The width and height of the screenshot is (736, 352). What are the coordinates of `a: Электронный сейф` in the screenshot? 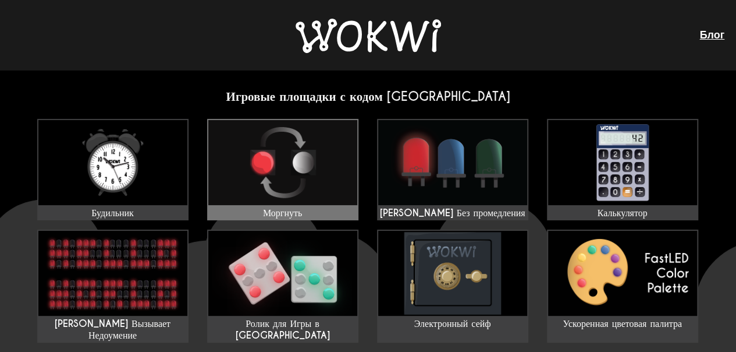 It's located at (453, 286).